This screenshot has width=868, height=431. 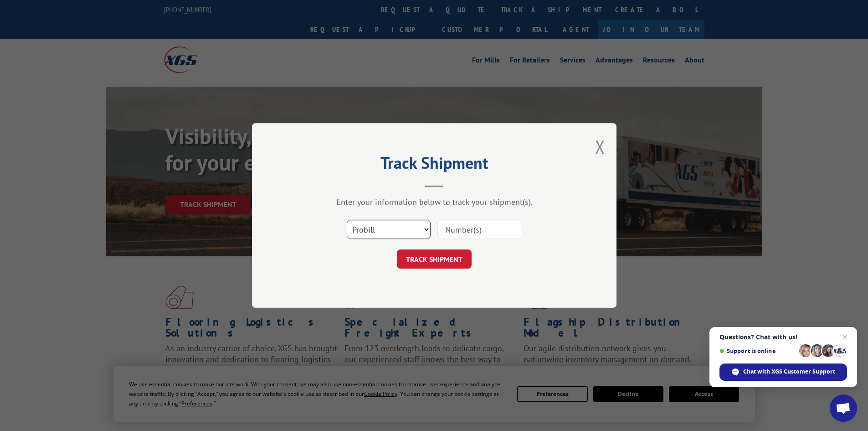 What do you see at coordinates (758, 350) in the screenshot?
I see `span: Support is online` at bounding box center [758, 350].